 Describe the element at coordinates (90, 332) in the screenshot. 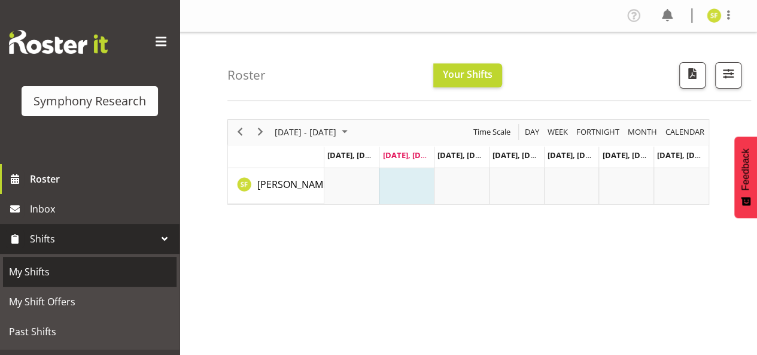

I see `span: Past Shifts` at that location.